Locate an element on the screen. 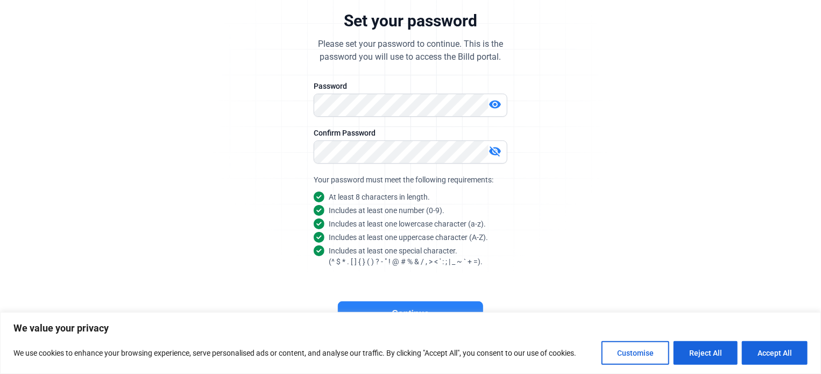 This screenshot has height=374, width=821. snap: At least 8 characters in length. is located at coordinates (379, 197).